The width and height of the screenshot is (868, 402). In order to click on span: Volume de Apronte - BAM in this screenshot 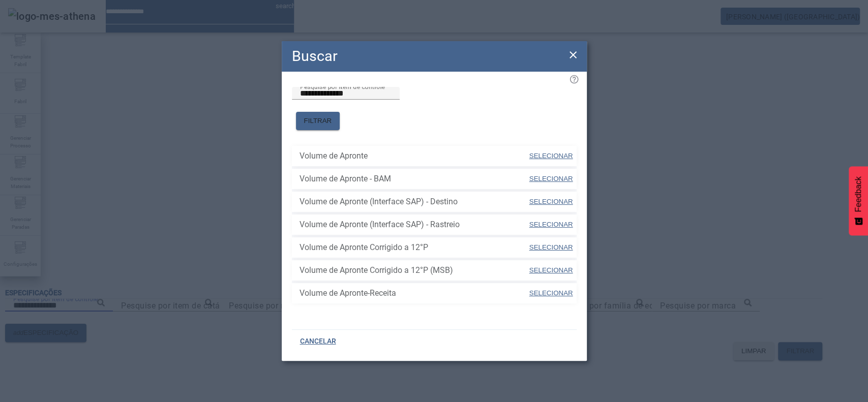, I will do `click(414, 179)`.